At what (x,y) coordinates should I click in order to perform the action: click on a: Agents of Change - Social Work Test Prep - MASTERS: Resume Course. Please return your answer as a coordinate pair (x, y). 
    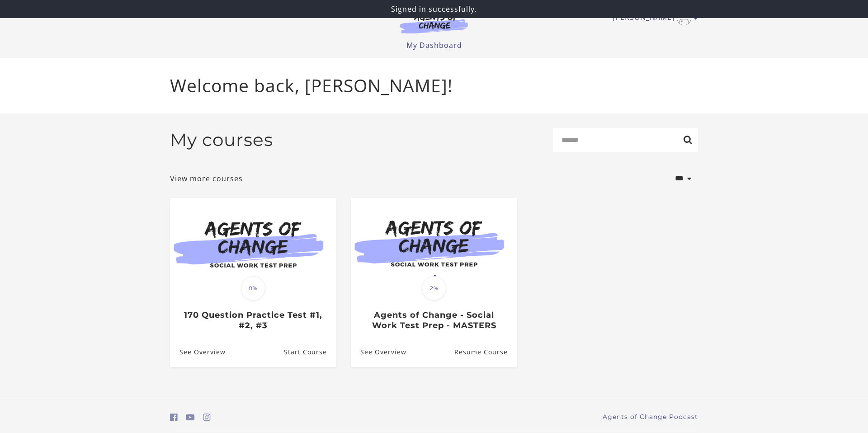
    Looking at the image, I should click on (486, 352).